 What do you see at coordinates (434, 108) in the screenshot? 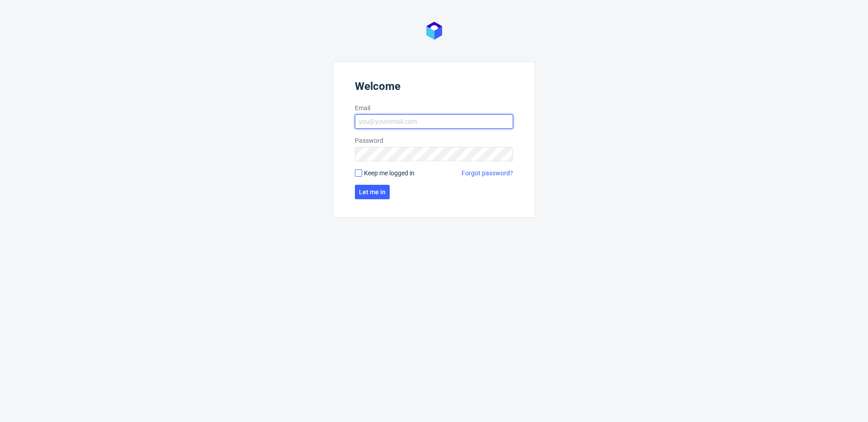
I see `label: Email` at bounding box center [434, 108].